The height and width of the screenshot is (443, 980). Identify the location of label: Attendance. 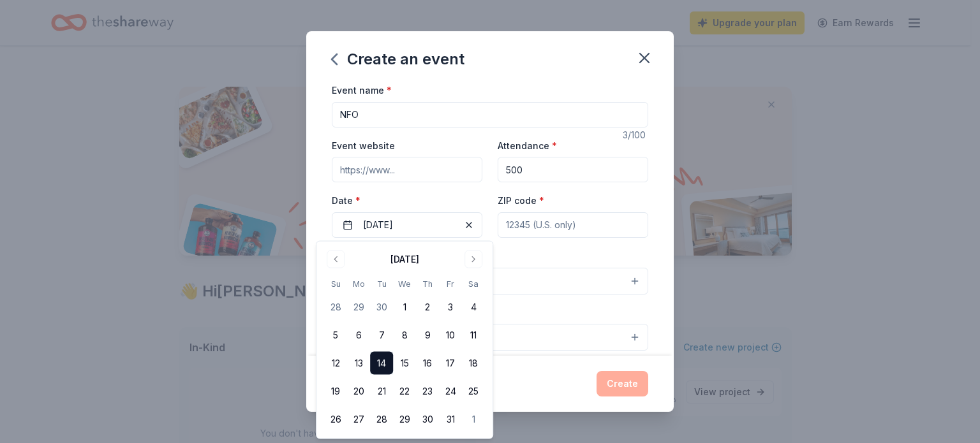
(527, 146).